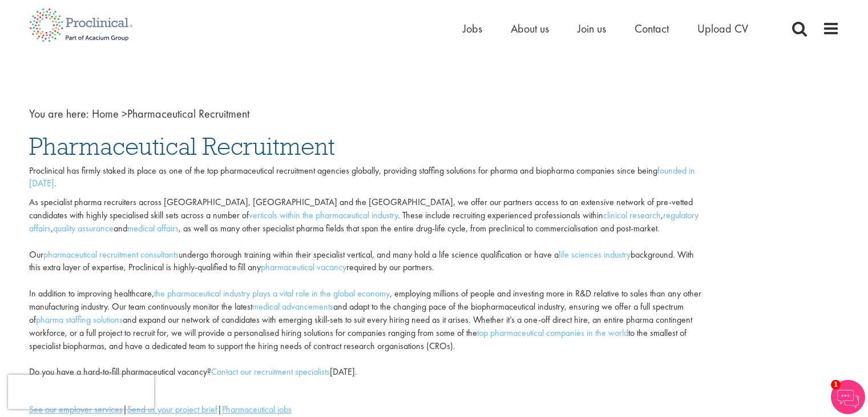 The image size is (868, 417). What do you see at coordinates (595, 254) in the screenshot?
I see `a: life sciences industry` at bounding box center [595, 254].